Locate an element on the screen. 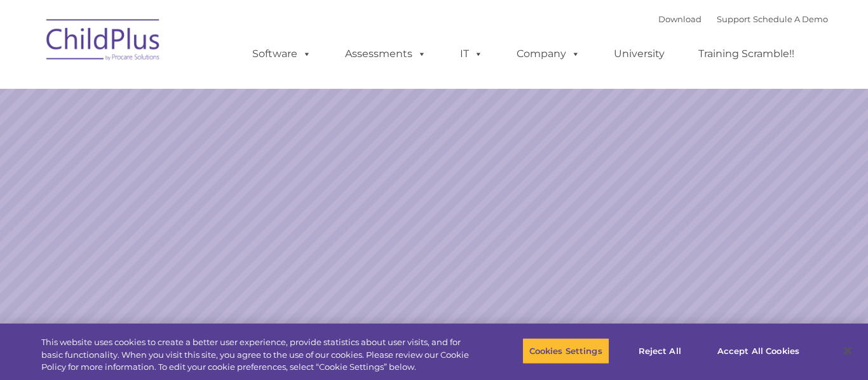  a: University is located at coordinates (639, 54).